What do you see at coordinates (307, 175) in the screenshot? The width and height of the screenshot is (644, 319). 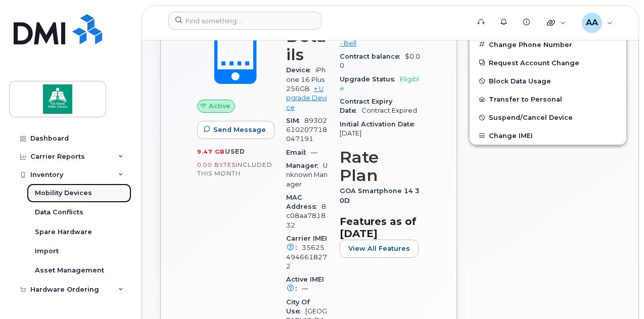 I see `span: Unknown Manager` at bounding box center [307, 175].